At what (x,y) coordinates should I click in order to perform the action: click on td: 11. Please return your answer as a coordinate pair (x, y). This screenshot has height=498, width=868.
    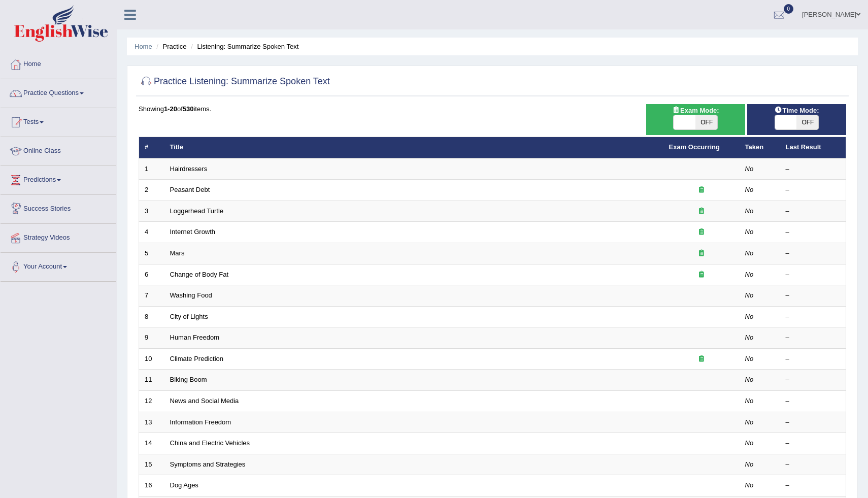
    Looking at the image, I should click on (151, 381).